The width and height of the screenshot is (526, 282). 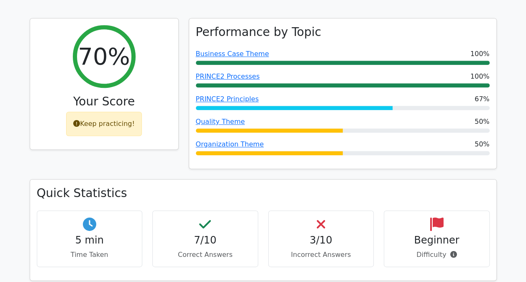 I want to click on div: Keep practicing!, so click(x=104, y=124).